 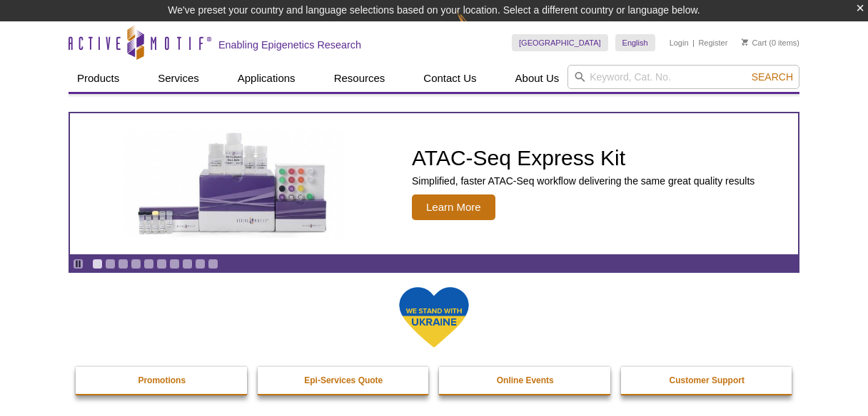 What do you see at coordinates (583, 158) in the screenshot?
I see `h2: ATAC-Seq Express Kit` at bounding box center [583, 158].